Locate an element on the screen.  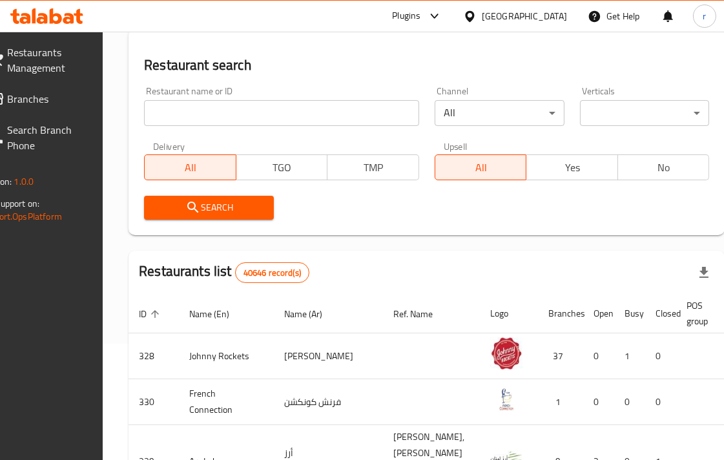
span: Name (En) is located at coordinates (218, 314).